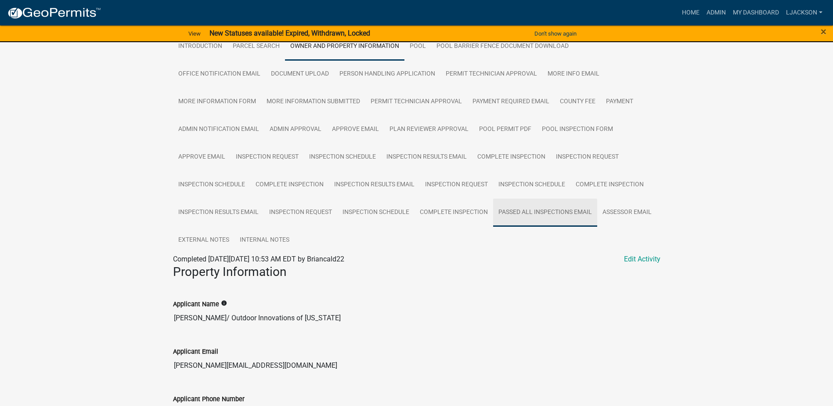 The width and height of the screenshot is (833, 406). I want to click on a: Admin Notification Email, so click(219, 130).